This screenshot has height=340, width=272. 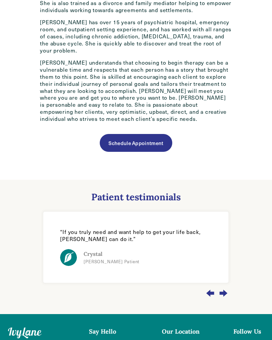 I want to click on a: Schedule Appointment, so click(x=136, y=143).